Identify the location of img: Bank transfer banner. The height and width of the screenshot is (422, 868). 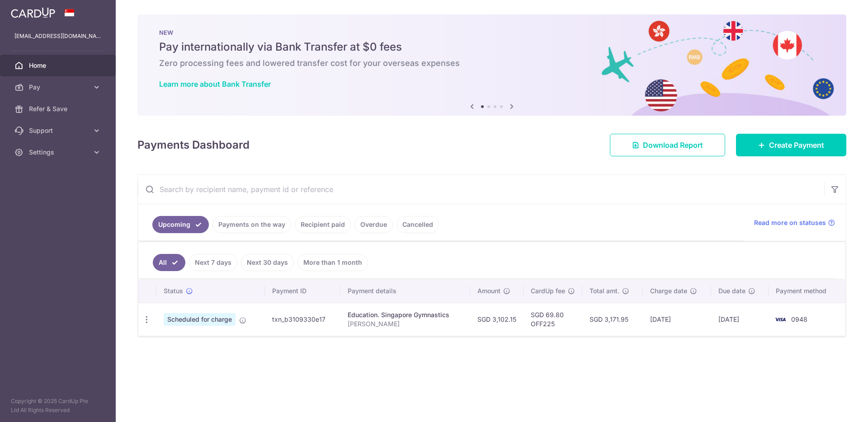
(492, 65).